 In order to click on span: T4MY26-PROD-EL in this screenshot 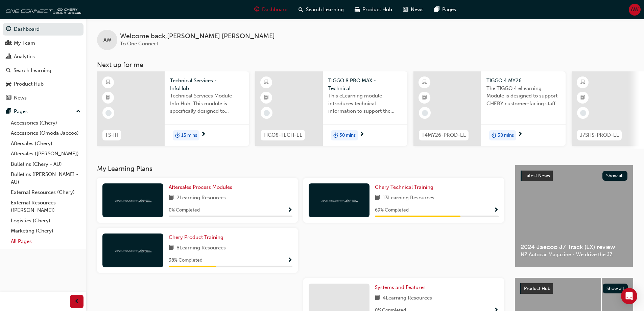, I will do `click(444, 135)`.